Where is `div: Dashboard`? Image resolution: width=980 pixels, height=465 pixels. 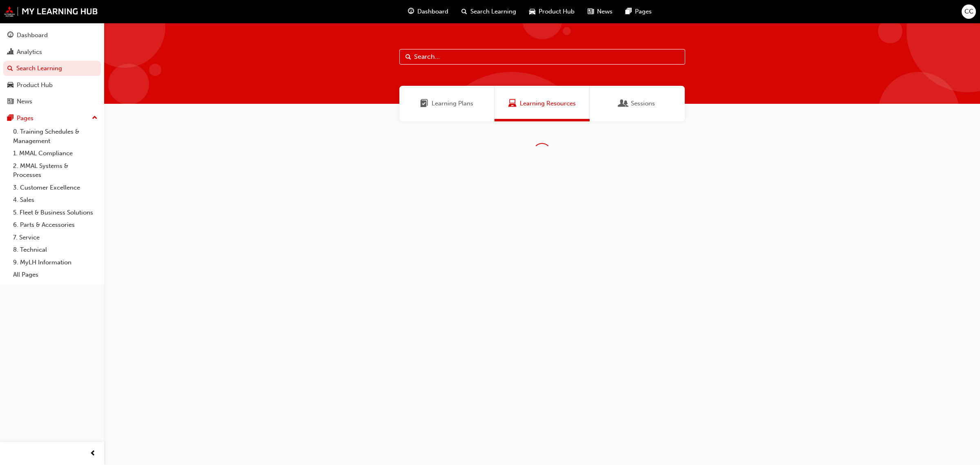 div: Dashboard is located at coordinates (32, 35).